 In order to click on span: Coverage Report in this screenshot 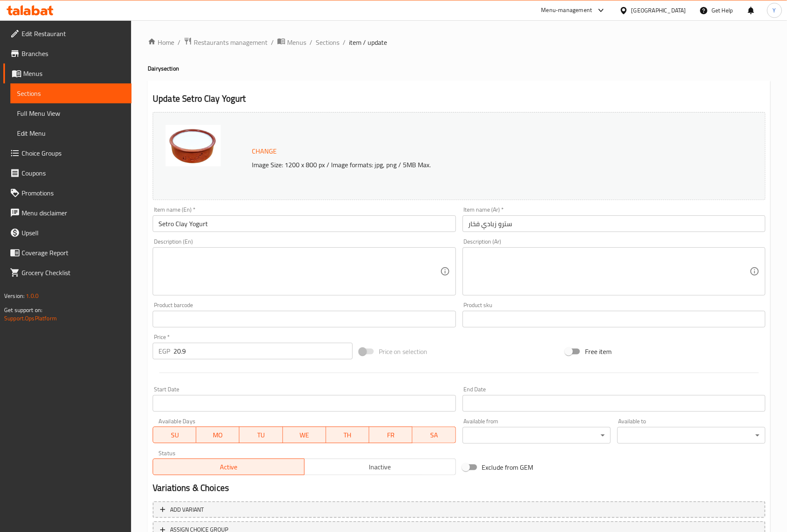, I will do `click(73, 253)`.